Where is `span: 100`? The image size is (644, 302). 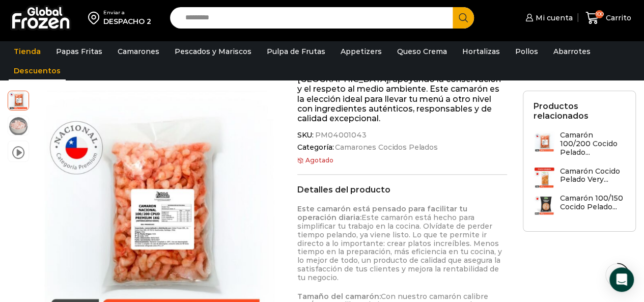
span: 100 is located at coordinates (599, 14).